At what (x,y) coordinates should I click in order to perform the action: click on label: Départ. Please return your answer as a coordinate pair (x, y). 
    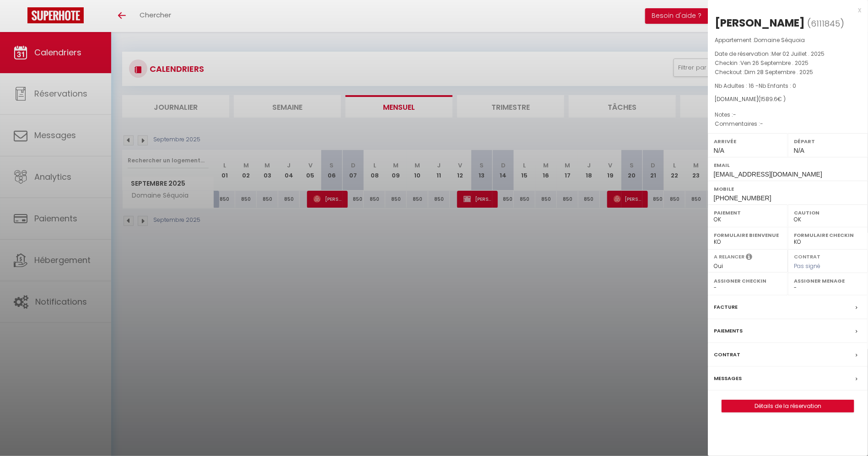
    Looking at the image, I should click on (828, 142).